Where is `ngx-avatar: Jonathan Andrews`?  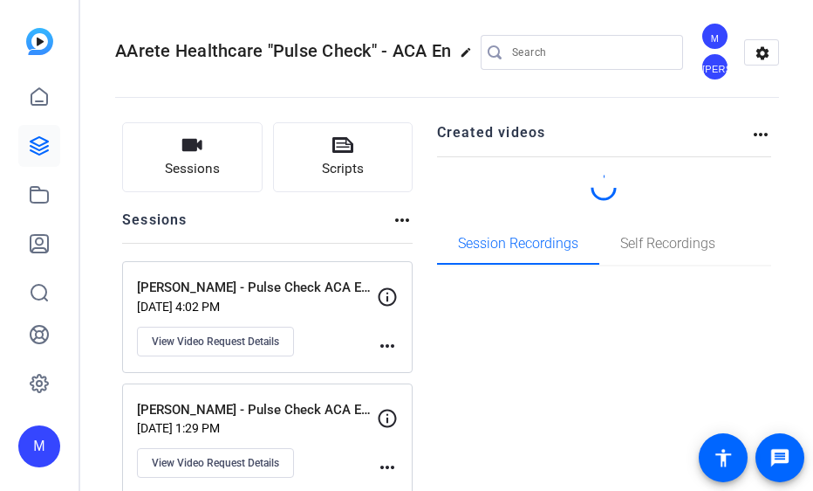 ngx-avatar: Jonathan Andrews is located at coordinates (716, 67).